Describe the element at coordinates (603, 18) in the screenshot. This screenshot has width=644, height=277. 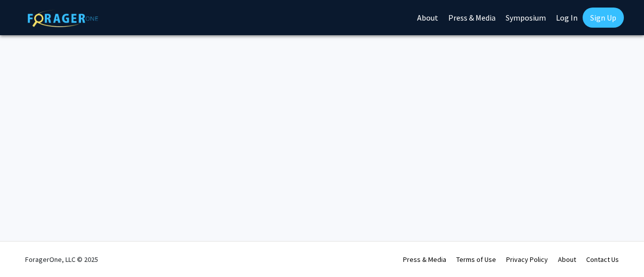
I see `a: Sign Up` at that location.